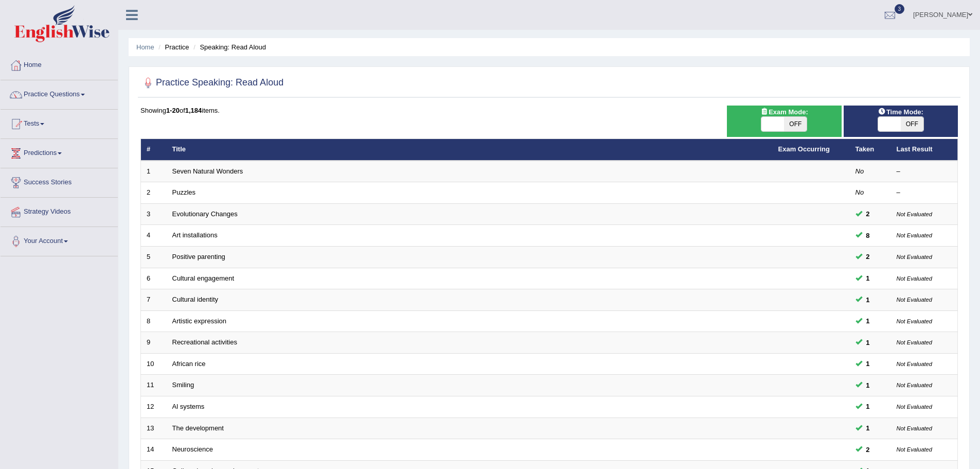 This screenshot has width=980, height=469. I want to click on a: Predictions, so click(59, 152).